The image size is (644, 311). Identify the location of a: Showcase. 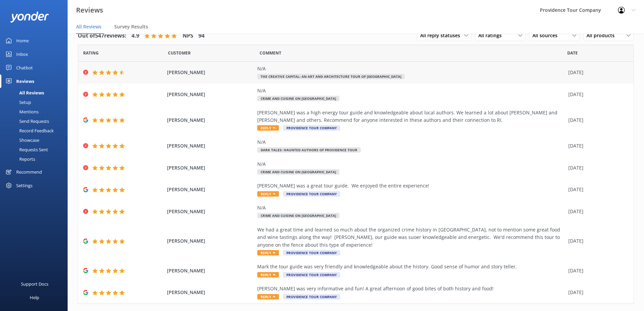
(36, 140).